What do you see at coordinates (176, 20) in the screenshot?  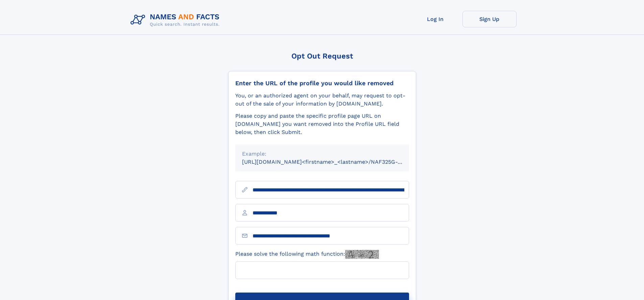 I see `img: Logo Names and Facts` at bounding box center [176, 20].